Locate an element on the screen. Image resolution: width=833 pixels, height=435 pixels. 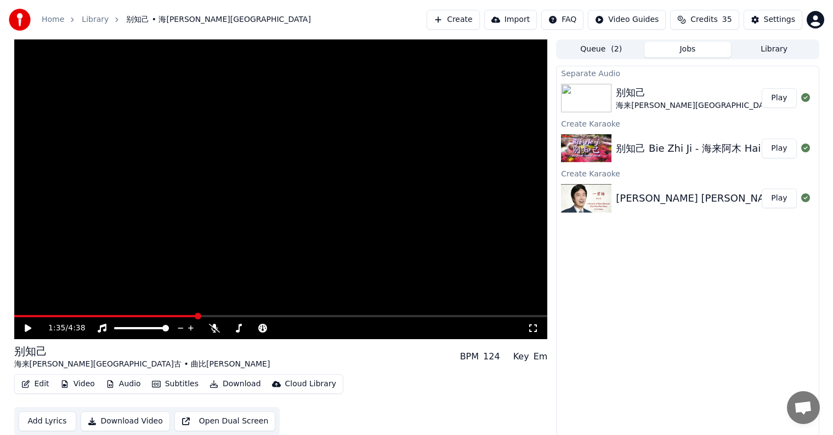
button: Audio is located at coordinates (123, 384).